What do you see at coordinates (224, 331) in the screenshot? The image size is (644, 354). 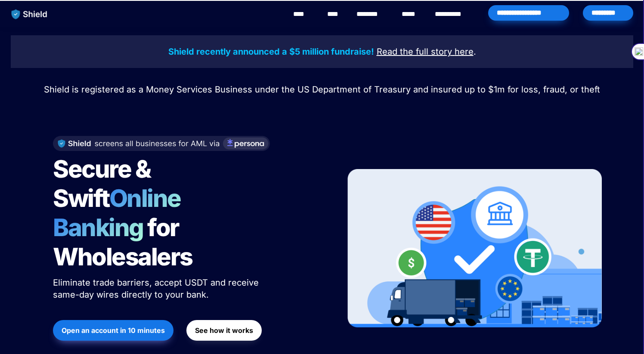 I see `a: See how it works` at bounding box center [224, 331].